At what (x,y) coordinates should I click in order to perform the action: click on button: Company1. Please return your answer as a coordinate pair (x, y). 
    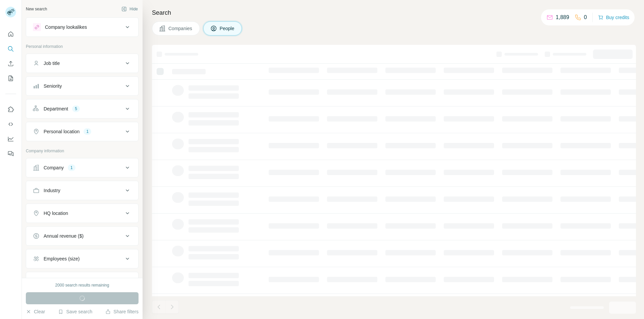
    Looking at the image, I should click on (82, 167).